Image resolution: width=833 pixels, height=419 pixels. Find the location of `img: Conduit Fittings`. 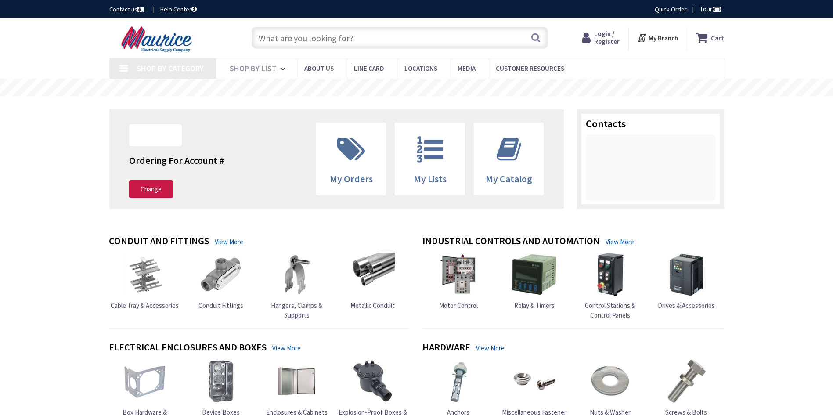

img: Conduit Fittings is located at coordinates (221, 275).